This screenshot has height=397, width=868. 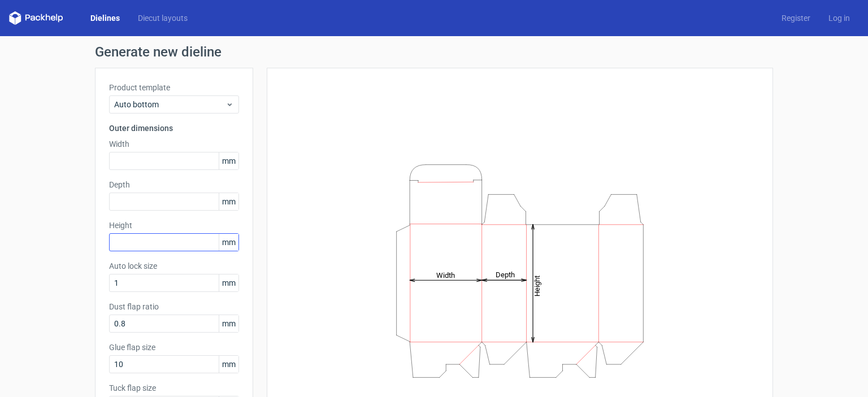 I want to click on tspan: Width, so click(x=445, y=274).